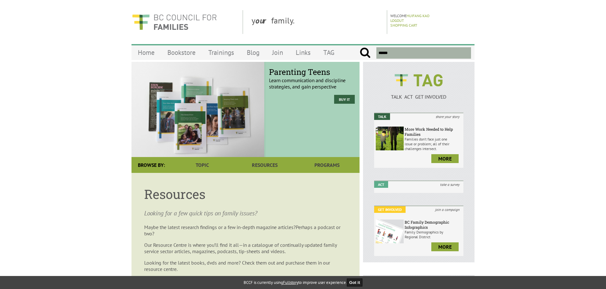 The image size is (606, 289). I want to click on a: Buy it, so click(344, 99).